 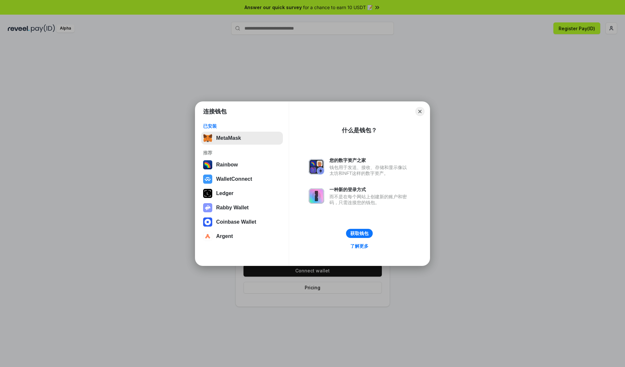 What do you see at coordinates (225, 237) in the screenshot?
I see `div: Argent` at bounding box center [225, 237].